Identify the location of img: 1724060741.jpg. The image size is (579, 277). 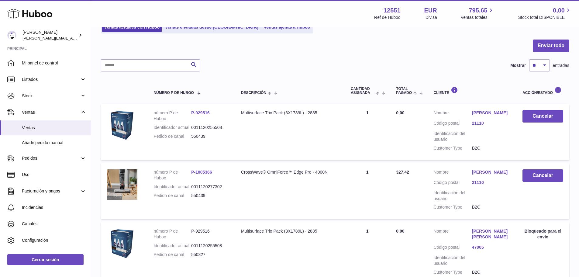
(122, 185).